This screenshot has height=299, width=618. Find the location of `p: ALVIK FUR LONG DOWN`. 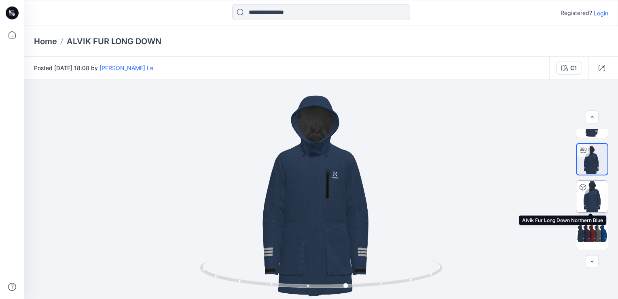

p: ALVIK FUR LONG DOWN is located at coordinates (114, 41).